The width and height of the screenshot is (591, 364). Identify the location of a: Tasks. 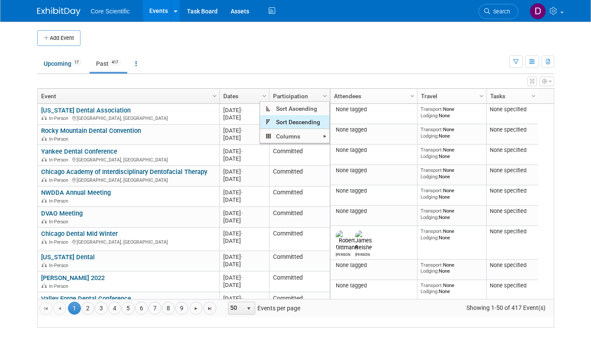
(511, 96).